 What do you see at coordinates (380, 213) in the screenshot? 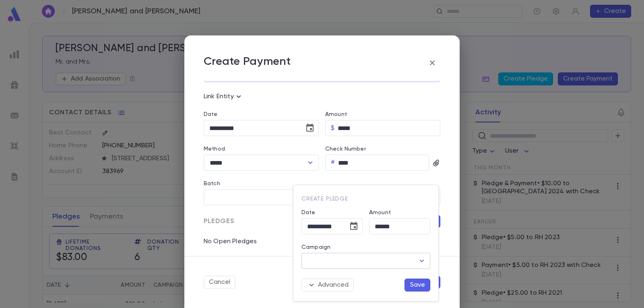
I see `label: Amount` at bounding box center [380, 213].